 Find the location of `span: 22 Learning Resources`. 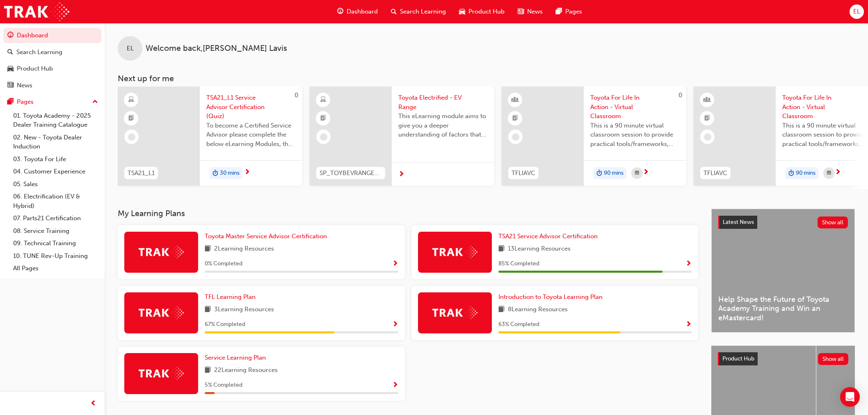

span: 22 Learning Resources is located at coordinates (245, 370).